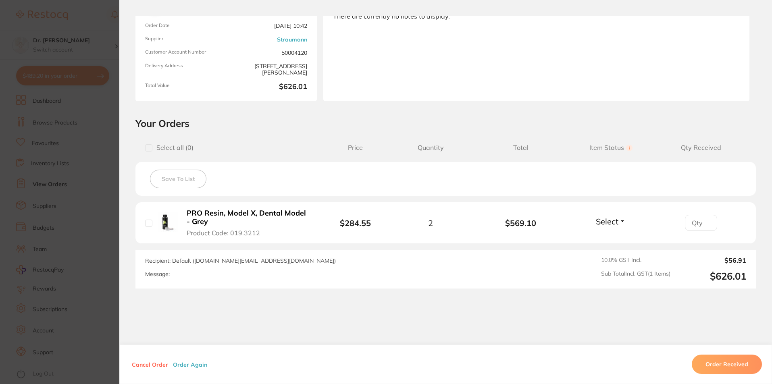  I want to click on span: Order Date, so click(184, 26).